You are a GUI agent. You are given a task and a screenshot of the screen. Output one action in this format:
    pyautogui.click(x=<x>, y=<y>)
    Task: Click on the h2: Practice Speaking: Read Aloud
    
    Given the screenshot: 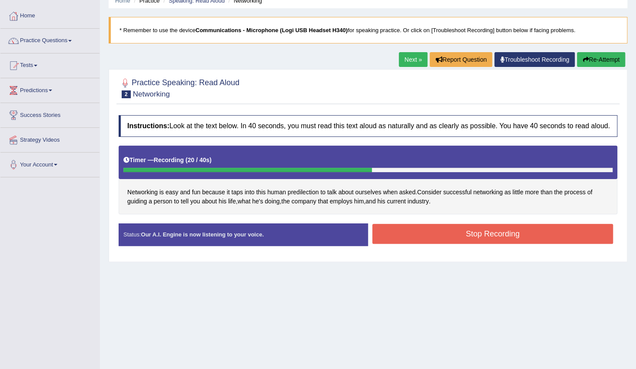 What is the action you would take?
    pyautogui.click(x=179, y=87)
    